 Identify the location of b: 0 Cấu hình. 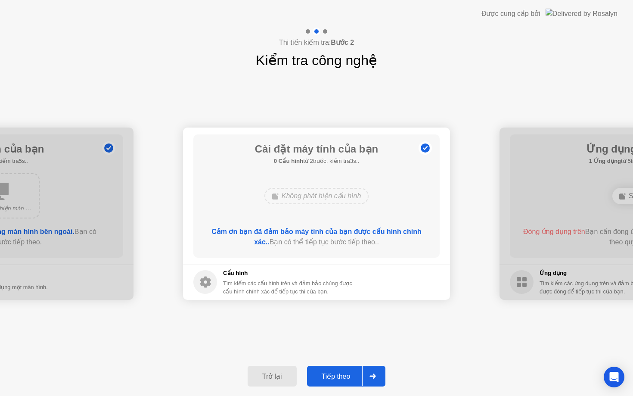
(288, 161).